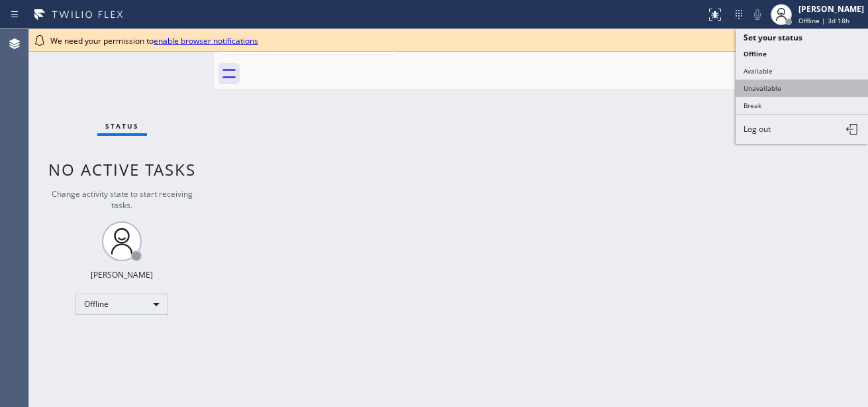 This screenshot has width=868, height=407. I want to click on a: enable browser notifications, so click(206, 40).